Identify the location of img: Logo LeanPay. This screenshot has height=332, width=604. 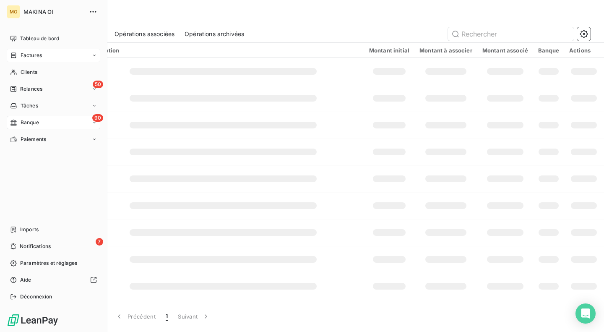
(33, 320).